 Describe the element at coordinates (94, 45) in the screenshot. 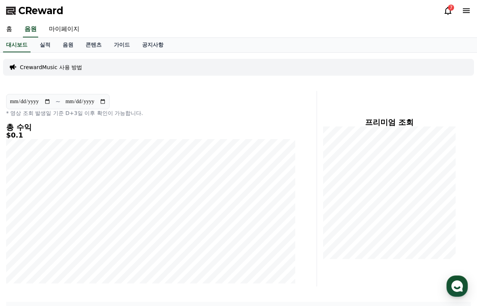

I see `a: 콘텐츠` at that location.